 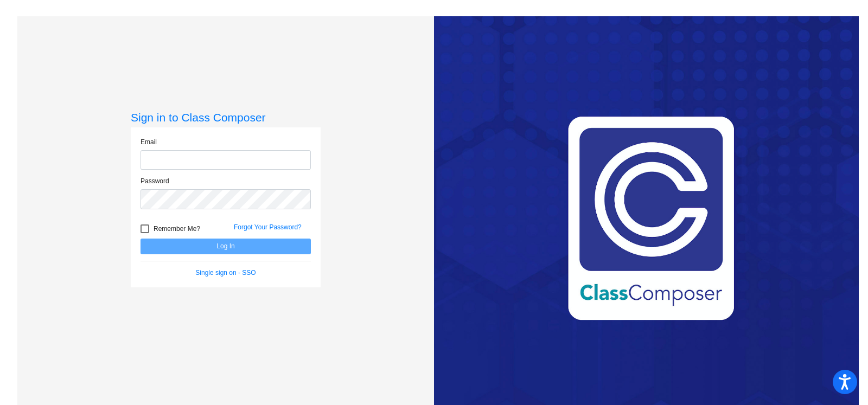 What do you see at coordinates (226, 117) in the screenshot?
I see `h3: Sign in to Class Composer` at bounding box center [226, 117].